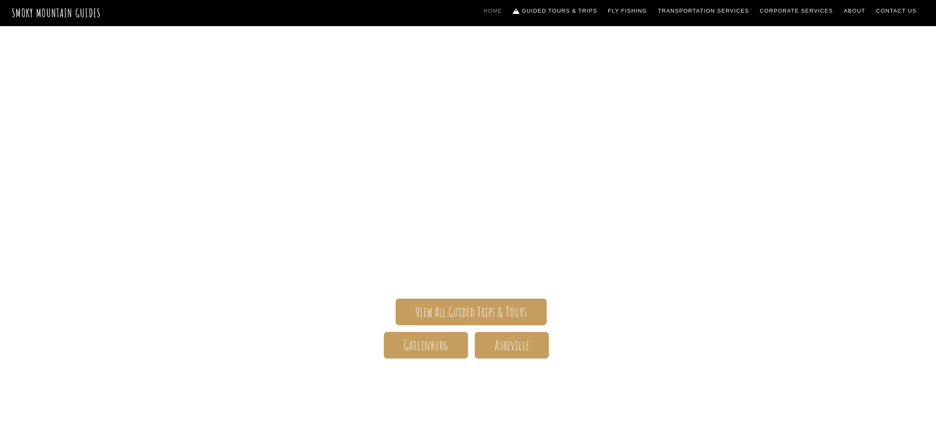  I want to click on a: Guided Tours & Trips, so click(555, 11).